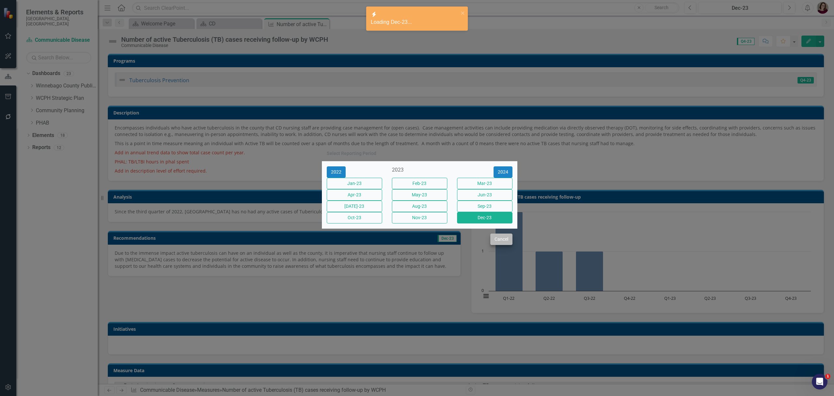  What do you see at coordinates (354, 194) in the screenshot?
I see `button: Apr-23` at bounding box center [354, 194].